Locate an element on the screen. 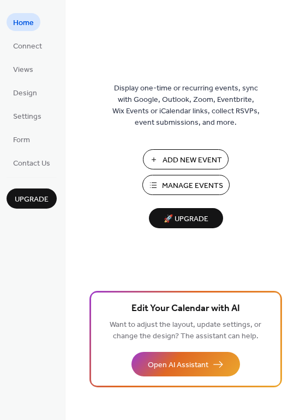 The width and height of the screenshot is (306, 420). a: Views is located at coordinates (23, 69).